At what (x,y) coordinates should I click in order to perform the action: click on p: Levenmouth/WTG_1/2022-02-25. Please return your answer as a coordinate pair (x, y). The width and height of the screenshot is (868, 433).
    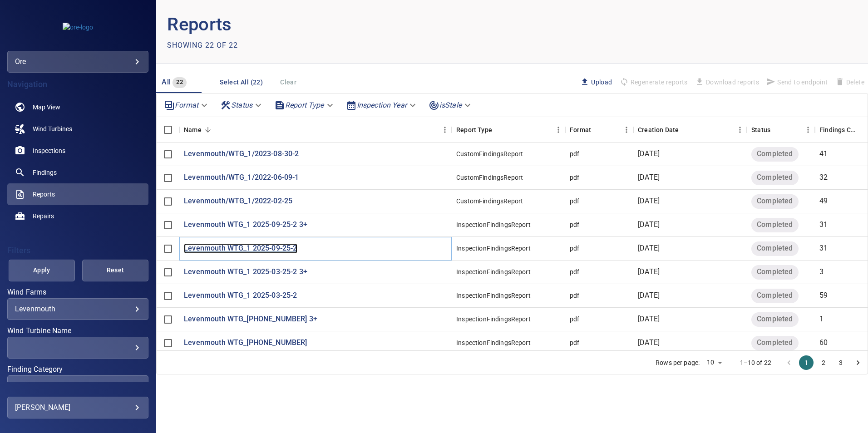
    Looking at the image, I should click on (238, 201).